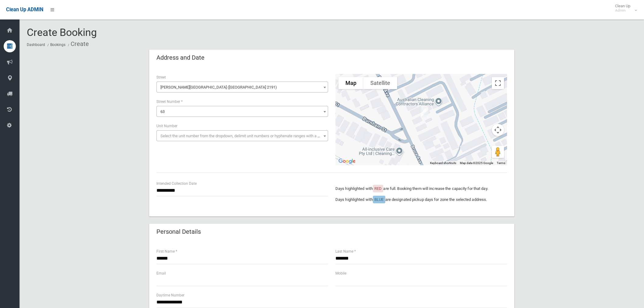 The width and height of the screenshot is (644, 308). What do you see at coordinates (58, 45) in the screenshot?
I see `a: Bookings` at bounding box center [58, 45].